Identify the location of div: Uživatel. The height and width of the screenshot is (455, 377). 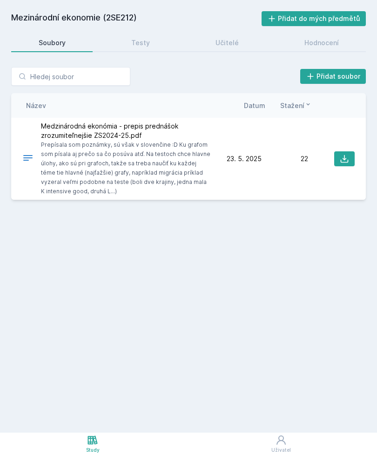
(281, 450).